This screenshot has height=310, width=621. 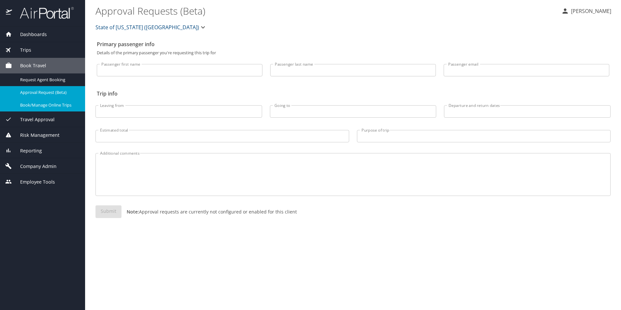 I want to click on span: Dashboards, so click(x=29, y=34).